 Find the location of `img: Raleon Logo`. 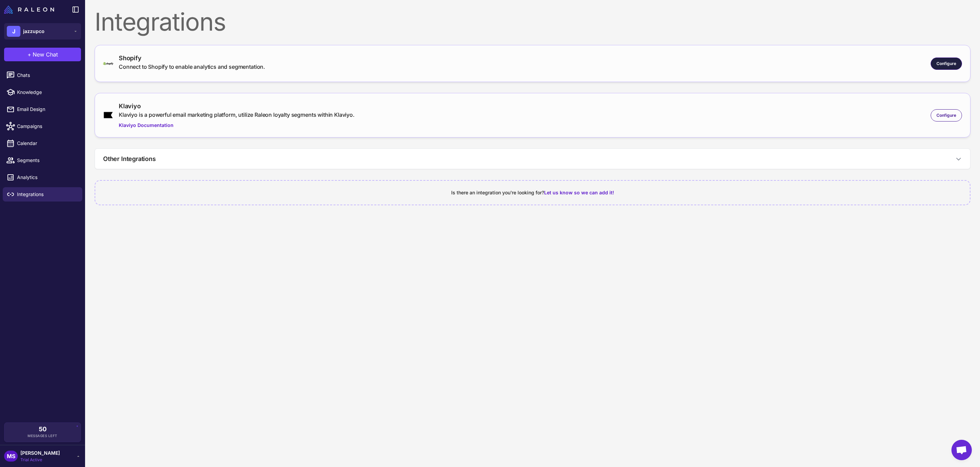

img: Raleon Logo is located at coordinates (29, 9).